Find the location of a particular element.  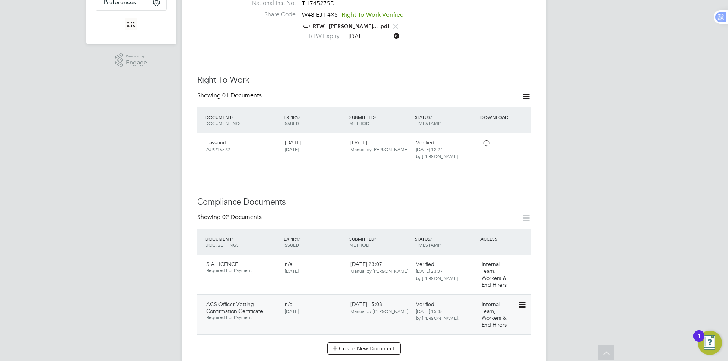

div: ACCESS is located at coordinates (504, 239).